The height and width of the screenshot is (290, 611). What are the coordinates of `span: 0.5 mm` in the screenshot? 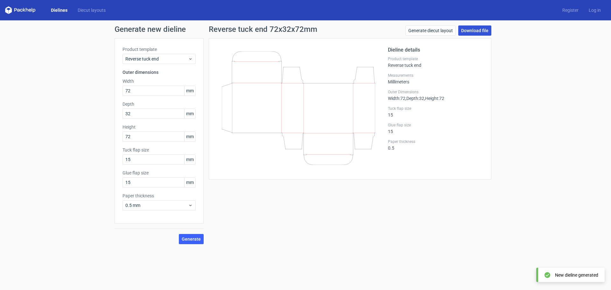 It's located at (157, 205).